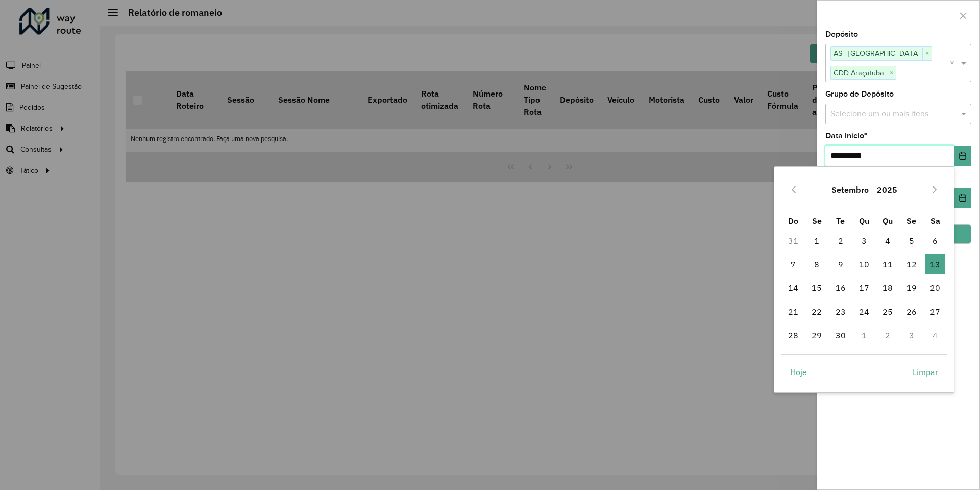  I want to click on td: 9, so click(840, 264).